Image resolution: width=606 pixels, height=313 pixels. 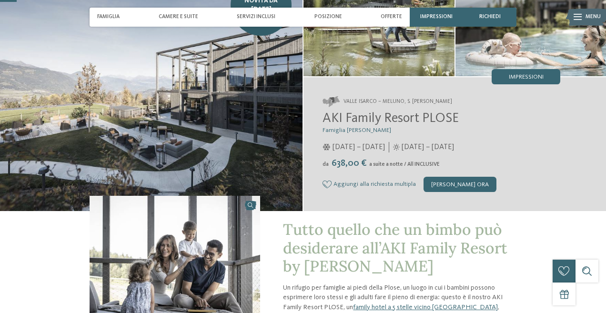 What do you see at coordinates (108, 17) in the screenshot?
I see `span: Famiglia` at bounding box center [108, 17].